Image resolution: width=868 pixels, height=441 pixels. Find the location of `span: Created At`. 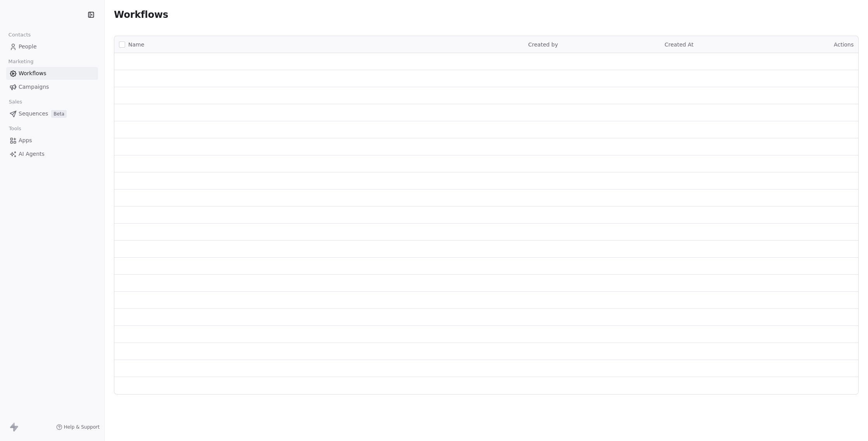

span: Created At is located at coordinates (679, 45).